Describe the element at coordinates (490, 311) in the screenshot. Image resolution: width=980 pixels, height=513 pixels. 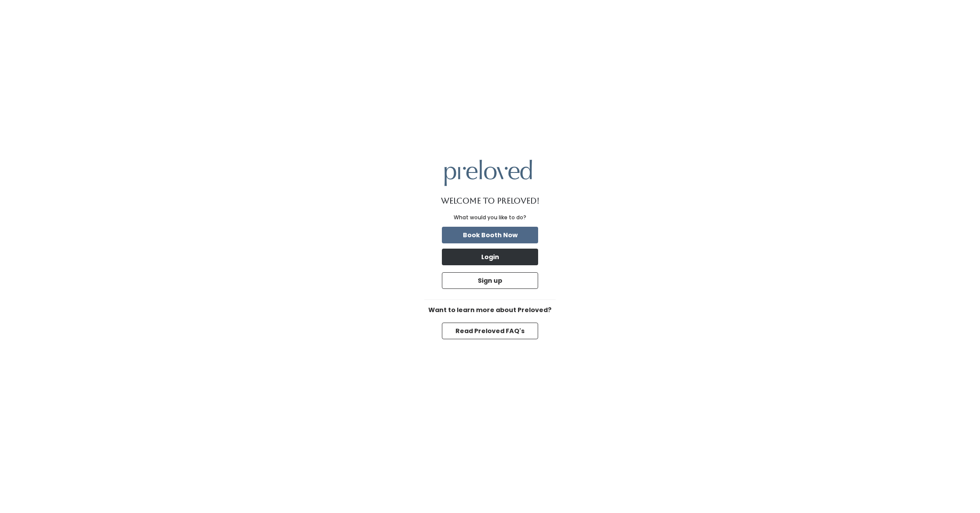
I see `h6: Want to learn more about Preloved?` at that location.